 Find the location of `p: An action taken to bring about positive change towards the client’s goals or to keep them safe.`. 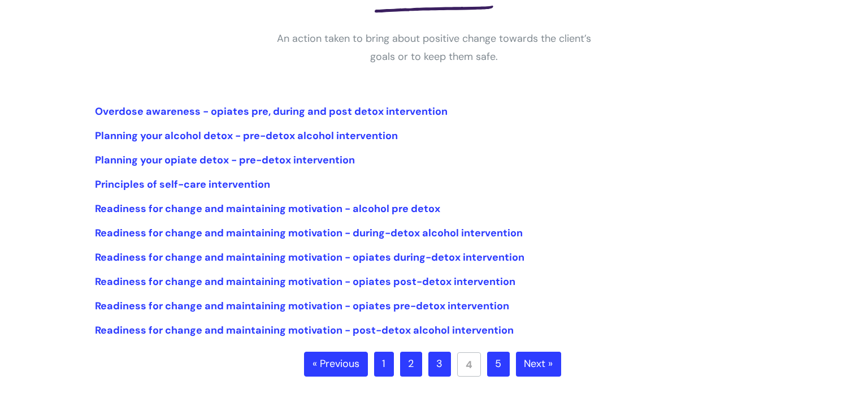

p: An action taken to bring about positive change towards the client’s goals or to keep them safe. is located at coordinates (434, 48).